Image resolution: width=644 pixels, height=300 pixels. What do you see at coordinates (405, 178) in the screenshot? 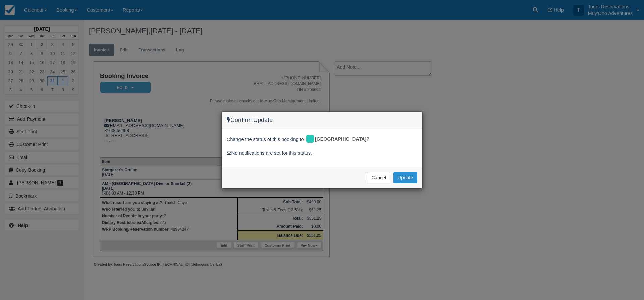
I see `button: Update` at bounding box center [405, 178].